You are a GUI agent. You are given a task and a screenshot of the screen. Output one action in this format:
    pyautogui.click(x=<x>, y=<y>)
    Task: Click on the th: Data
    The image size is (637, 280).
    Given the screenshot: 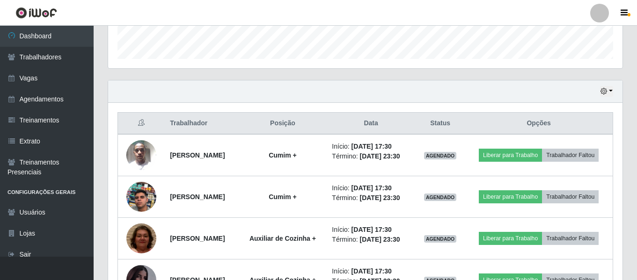 What is the action you would take?
    pyautogui.click(x=370, y=123)
    